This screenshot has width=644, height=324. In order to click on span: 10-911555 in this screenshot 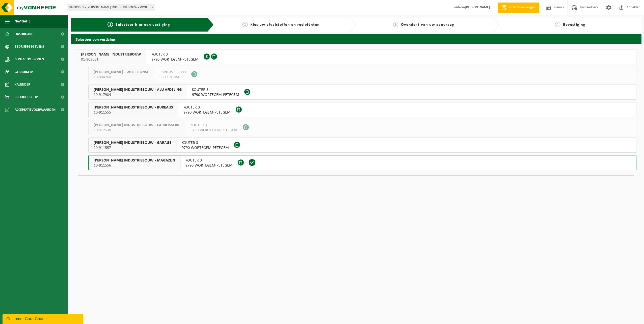, I will do `click(133, 112)`.